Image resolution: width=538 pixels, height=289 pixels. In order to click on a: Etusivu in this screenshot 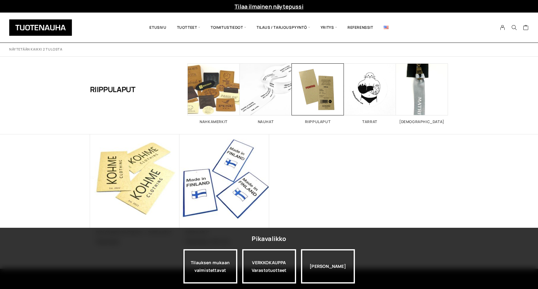, I will do `click(158, 28)`.